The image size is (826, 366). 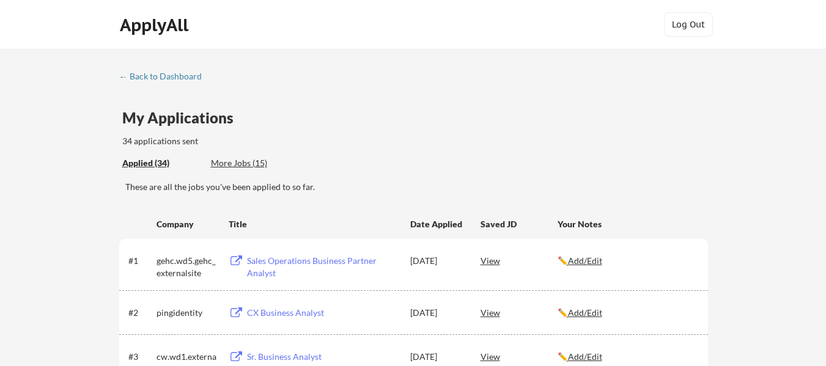 What do you see at coordinates (140, 357) in the screenshot?
I see `div: #3` at bounding box center [140, 357].